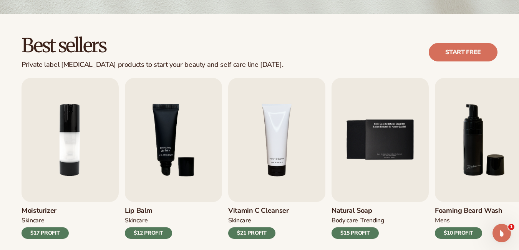  What do you see at coordinates (372, 220) in the screenshot?
I see `div: TRENDING` at bounding box center [372, 220].